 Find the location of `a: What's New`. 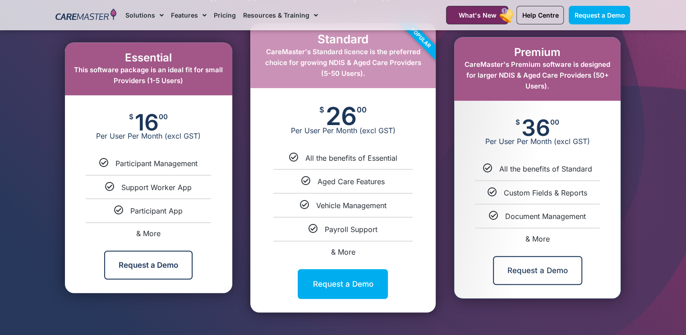

a: What's New is located at coordinates (477, 15).